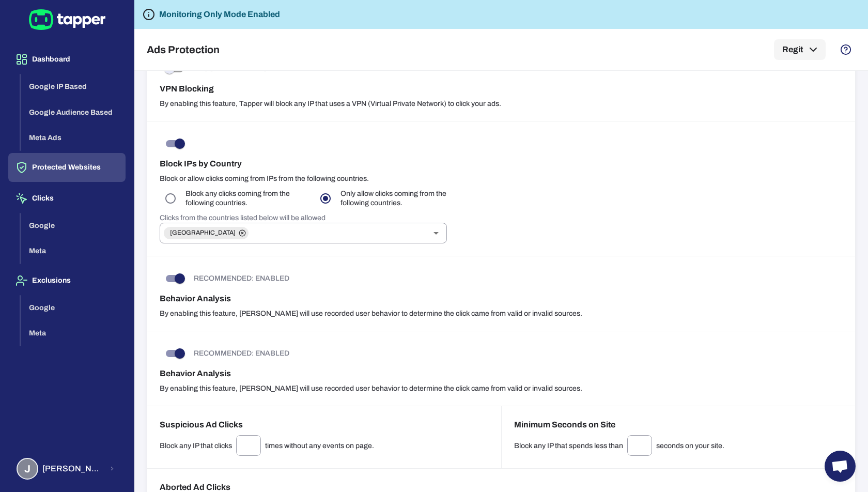 Image resolution: width=868 pixels, height=492 pixels. I want to click on p: By enabling this feature, Tapper will block any IP that uses a VPN (Virtual Private Network) to c..., so click(501, 104).